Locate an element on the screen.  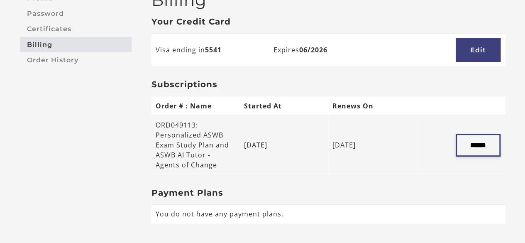
a: Edit is located at coordinates (478, 50).